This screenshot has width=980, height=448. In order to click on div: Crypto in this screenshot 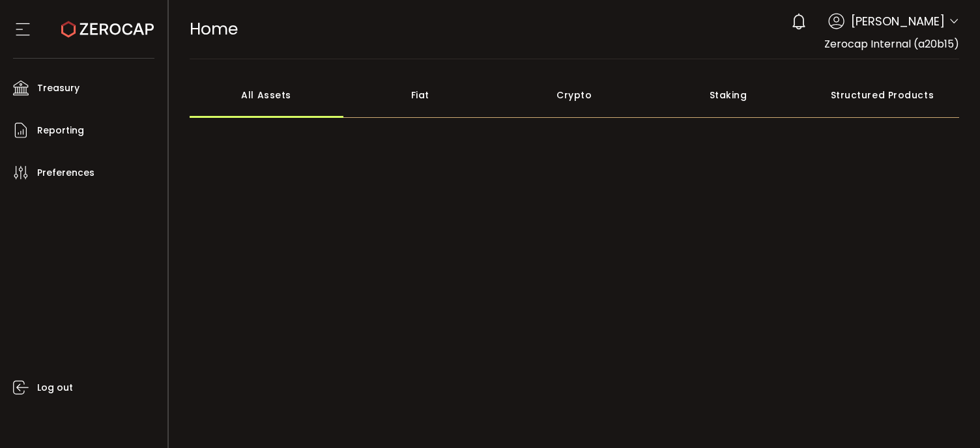, I will do `click(574, 95)`.